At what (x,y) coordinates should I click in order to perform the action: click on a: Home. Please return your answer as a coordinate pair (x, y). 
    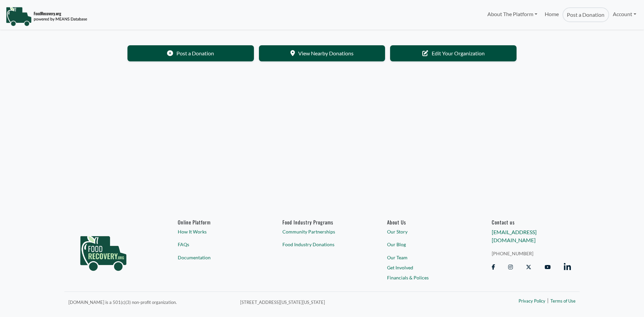
    Looking at the image, I should click on (552, 15).